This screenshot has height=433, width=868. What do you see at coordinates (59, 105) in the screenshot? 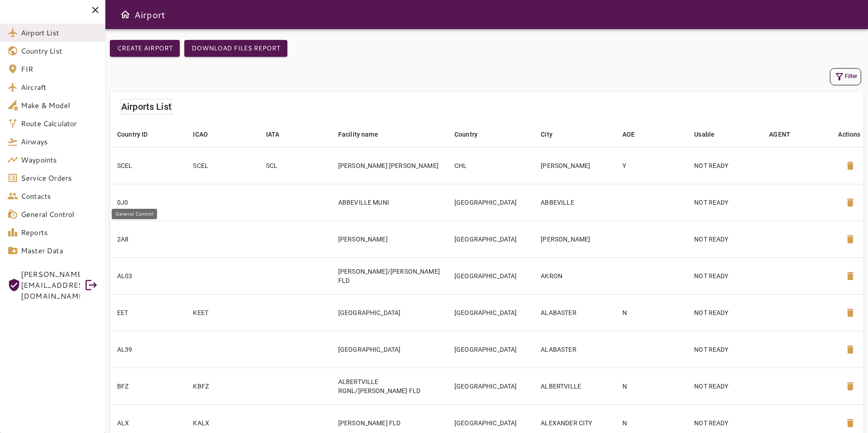
I see `span: Make & Model` at bounding box center [59, 105].